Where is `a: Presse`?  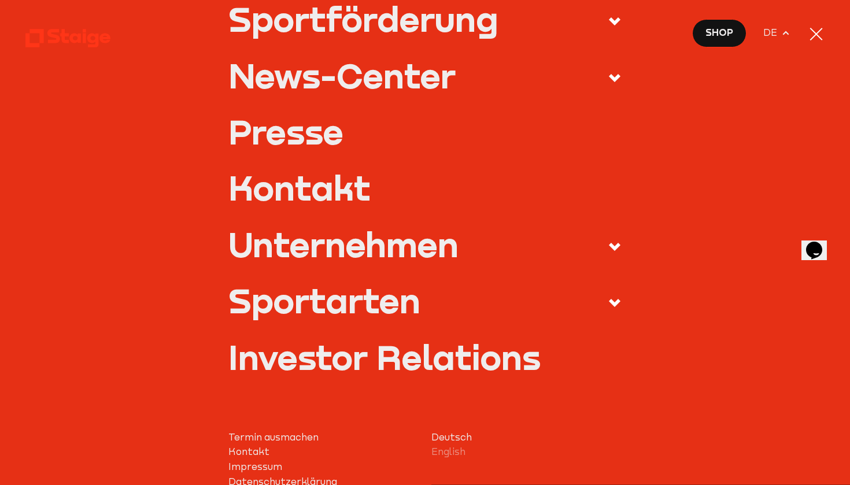 a: Presse is located at coordinates (425, 131).